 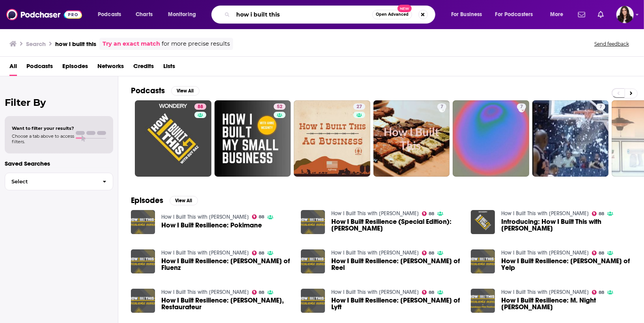 I want to click on a: 27, so click(x=332, y=139).